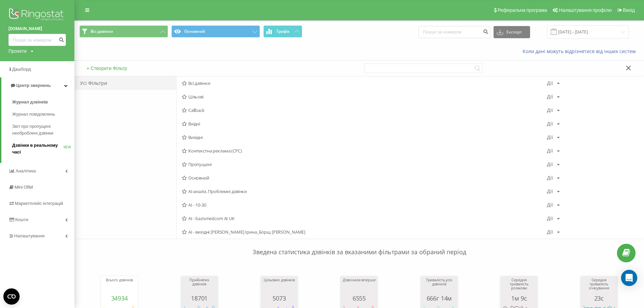  What do you see at coordinates (364, 205) in the screenshot?
I see `span: АІ - 10-30` at bounding box center [364, 205].